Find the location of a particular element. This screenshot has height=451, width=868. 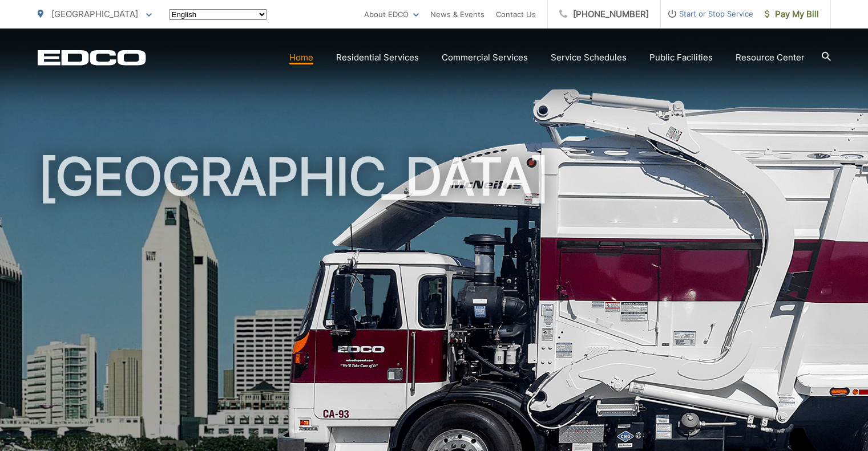

a: About EDCO is located at coordinates (392, 14).